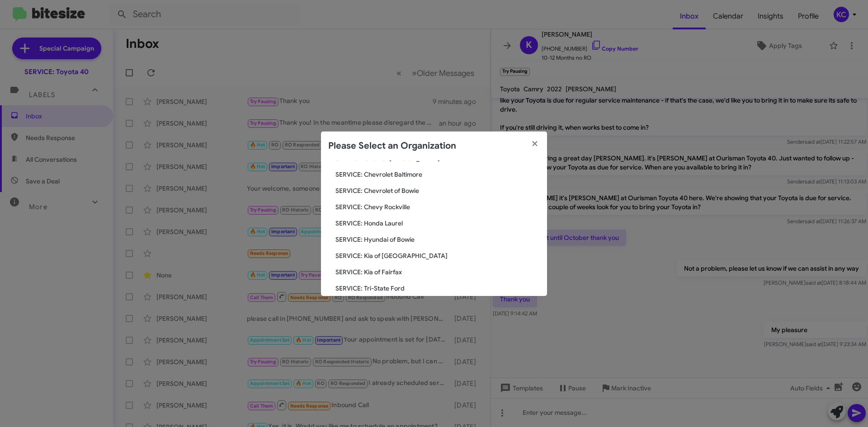 The height and width of the screenshot is (427, 868). Describe the element at coordinates (392, 146) in the screenshot. I see `h2: Please Select an Organization` at that location.